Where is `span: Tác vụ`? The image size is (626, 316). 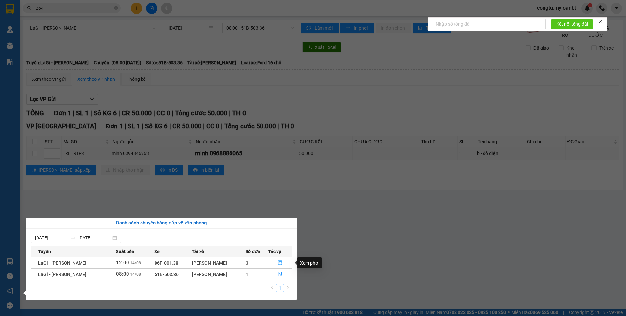
span: Tác vụ is located at coordinates (275, 252).